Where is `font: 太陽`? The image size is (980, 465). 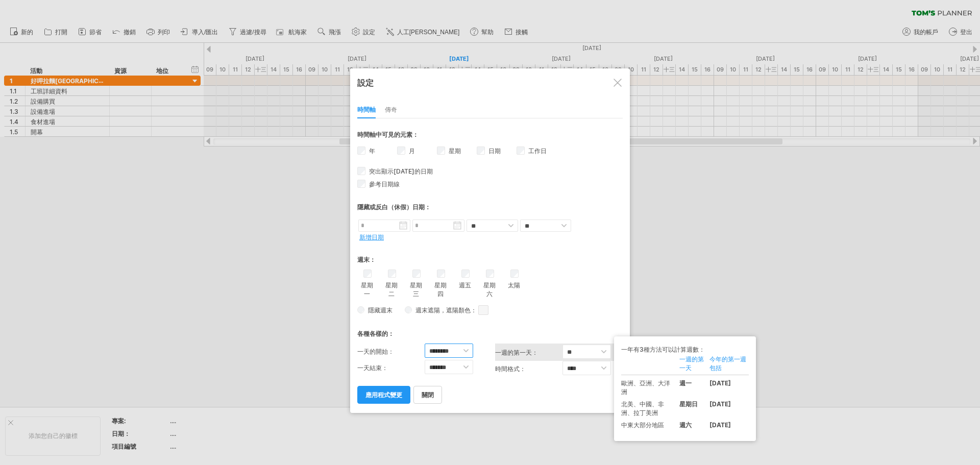 font: 太陽 is located at coordinates (514, 285).